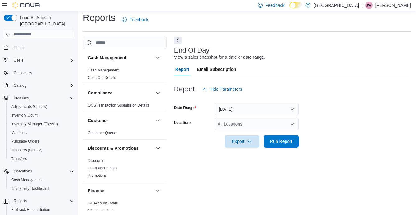 The width and height of the screenshot is (416, 215). I want to click on button: Run Report, so click(281, 142).